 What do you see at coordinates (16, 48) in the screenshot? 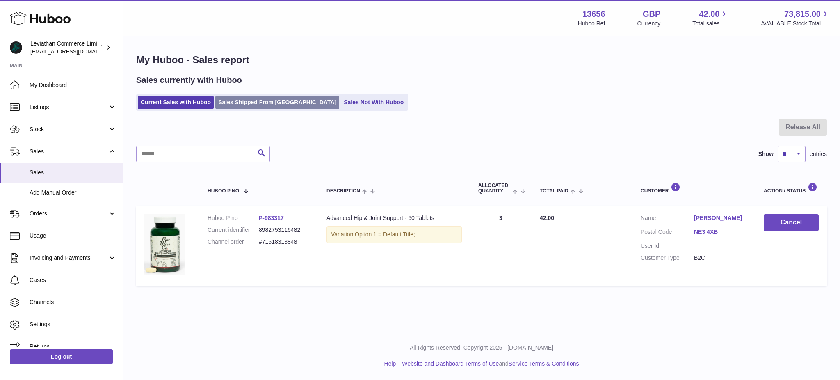
I see `img: support@pawwise.co` at bounding box center [16, 48].